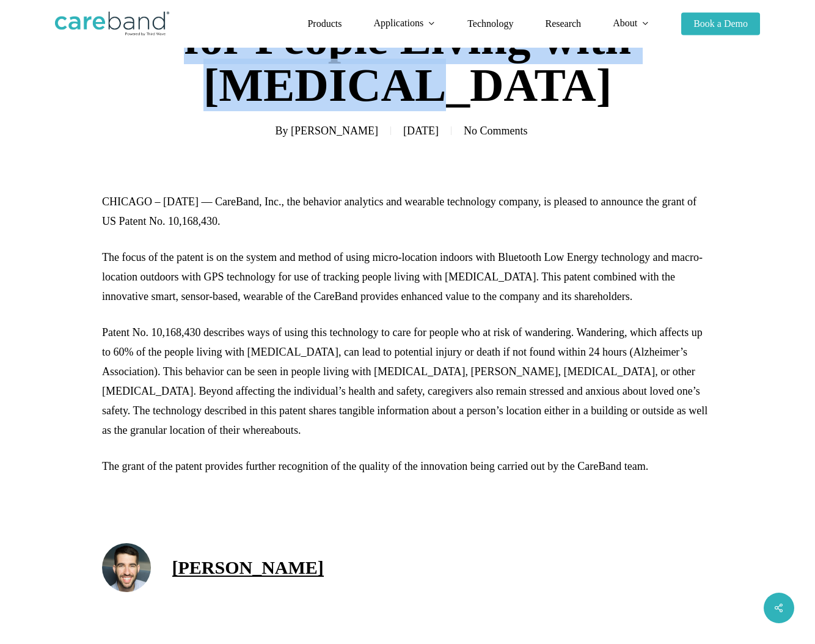 The height and width of the screenshot is (644, 815). Describe the element at coordinates (408, 285) in the screenshot. I see `p: The focus of the patent is on the system and method of using micro-location indoors with Bluetoot...` at that location.